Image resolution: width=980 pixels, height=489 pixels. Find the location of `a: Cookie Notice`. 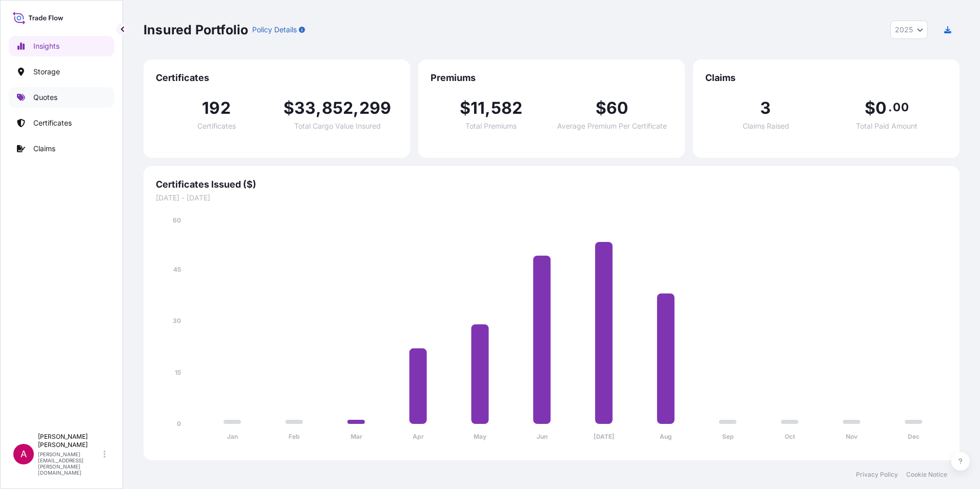

a: Cookie Notice is located at coordinates (927, 475).